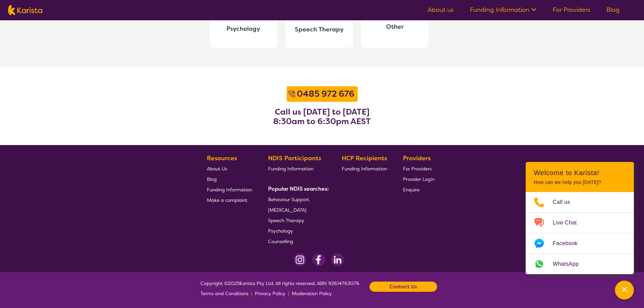 Image resolution: width=644 pixels, height=308 pixels. What do you see at coordinates (25, 10) in the screenshot?
I see `img: Karista logo` at bounding box center [25, 10].